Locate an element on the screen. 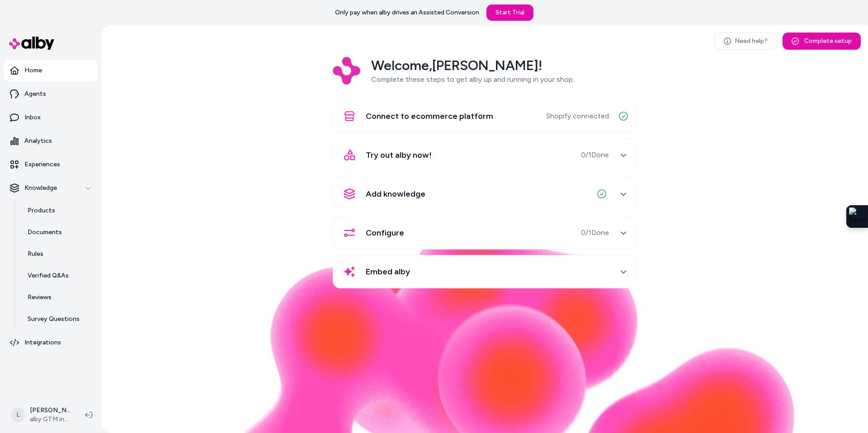 Image resolution: width=868 pixels, height=433 pixels. a: Agents is located at coordinates (50, 94).